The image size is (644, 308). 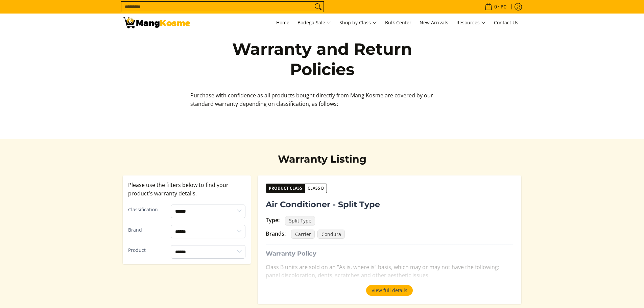 What do you see at coordinates (504, 7) in the screenshot?
I see `span: ₱0` at bounding box center [504, 7].